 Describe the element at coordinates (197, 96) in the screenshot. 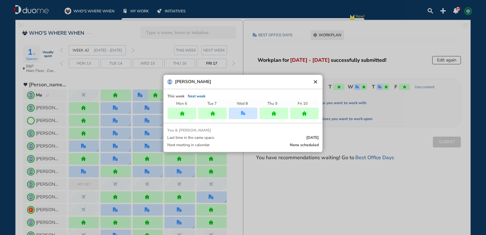

I see `span: Next week` at that location.